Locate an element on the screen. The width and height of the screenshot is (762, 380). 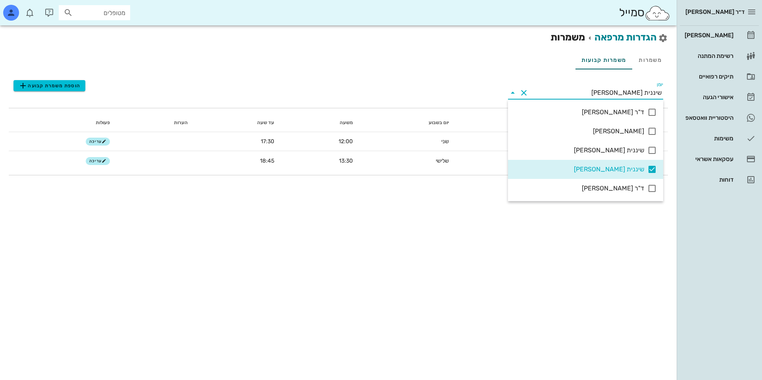
span: תג is located at coordinates (26, 9).